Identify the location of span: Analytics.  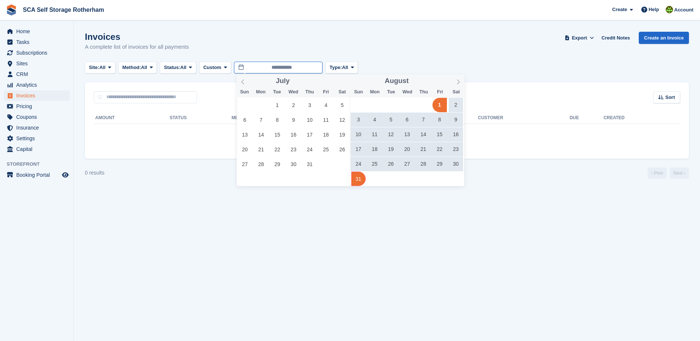
(38, 85).